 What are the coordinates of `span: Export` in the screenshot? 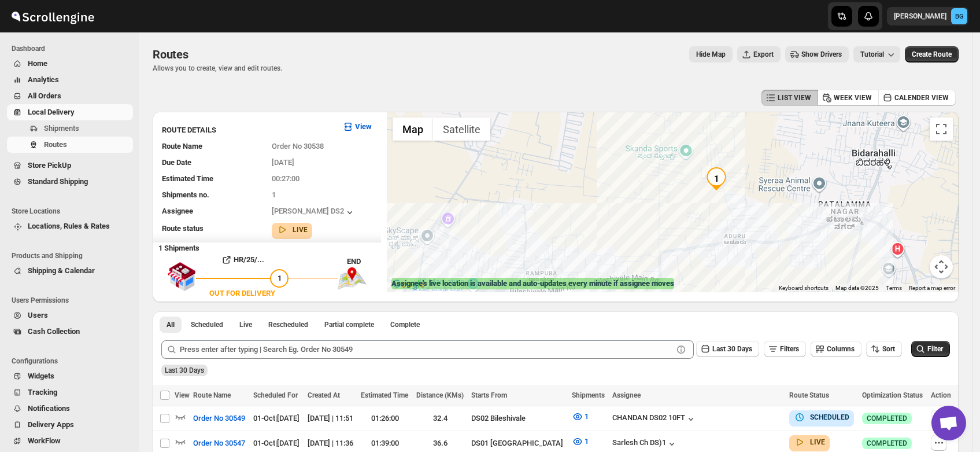 It's located at (764, 54).